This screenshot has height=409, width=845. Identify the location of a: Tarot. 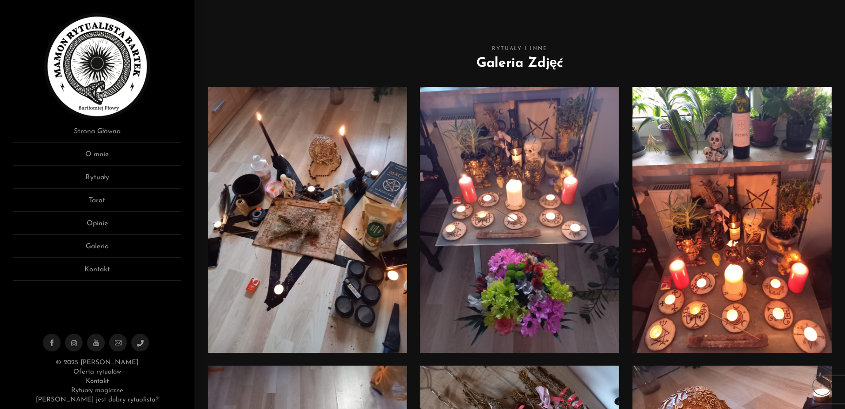
(97, 203).